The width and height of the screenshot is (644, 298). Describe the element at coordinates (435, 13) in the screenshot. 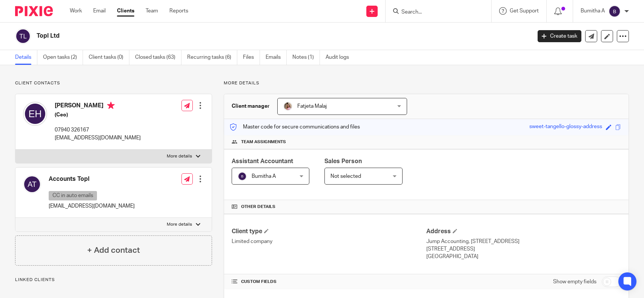

I see `input: Search` at that location.